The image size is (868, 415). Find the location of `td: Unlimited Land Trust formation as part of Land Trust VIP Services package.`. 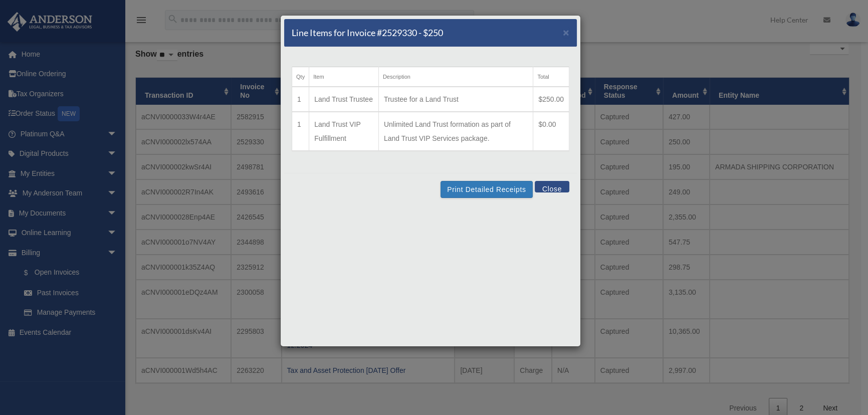

td: Unlimited Land Trust formation as part of Land Trust VIP Services package. is located at coordinates (456, 131).